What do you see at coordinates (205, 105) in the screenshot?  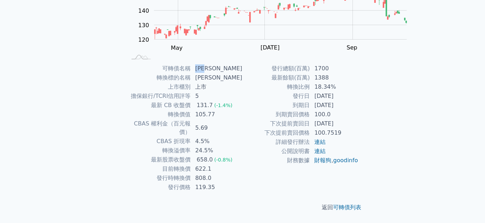 I see `div: 131.7` at bounding box center [205, 105].